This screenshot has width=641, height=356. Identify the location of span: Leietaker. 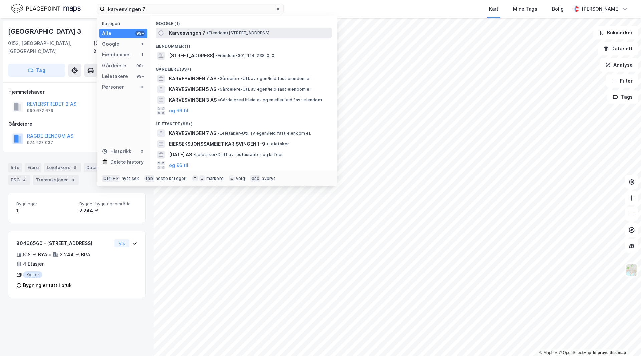
(278, 144).